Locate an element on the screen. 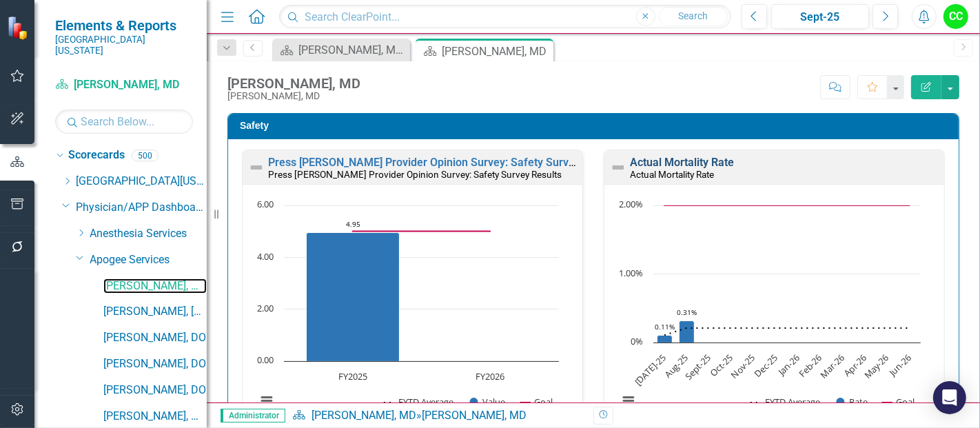 This screenshot has width=980, height=428. button: CC is located at coordinates (956, 16).